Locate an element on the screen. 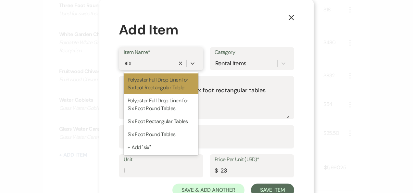 The width and height of the screenshot is (413, 193). label: Item Name* is located at coordinates (161, 52).